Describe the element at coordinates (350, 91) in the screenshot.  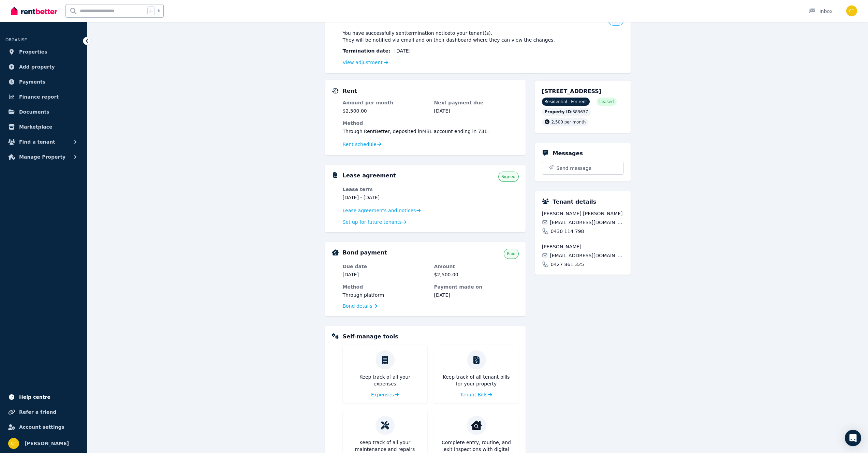
I see `h5: Rent` at that location.